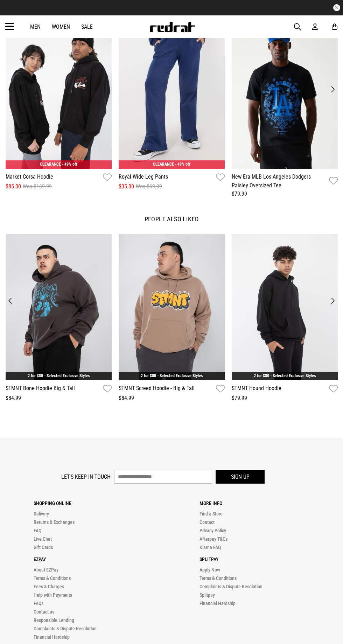 This screenshot has width=343, height=644. What do you see at coordinates (40, 389) in the screenshot?
I see `a: STMNT Bone Hoodie Big & Tall` at bounding box center [40, 389].